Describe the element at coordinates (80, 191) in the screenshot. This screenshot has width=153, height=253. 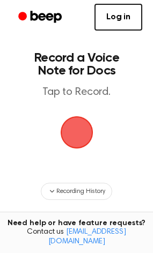
I see `span: Recording History` at that location.